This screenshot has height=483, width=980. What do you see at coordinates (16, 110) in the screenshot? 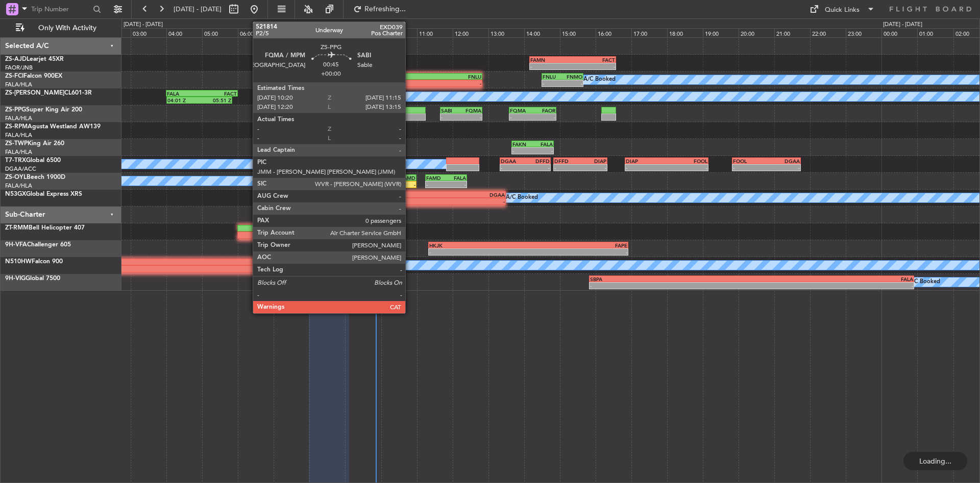
I see `span: ZS-PPG` at bounding box center [16, 110].